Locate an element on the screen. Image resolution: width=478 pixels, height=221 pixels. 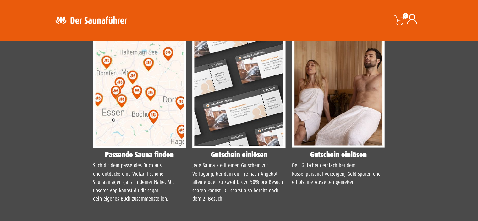
span: 0 is located at coordinates (406, 16).